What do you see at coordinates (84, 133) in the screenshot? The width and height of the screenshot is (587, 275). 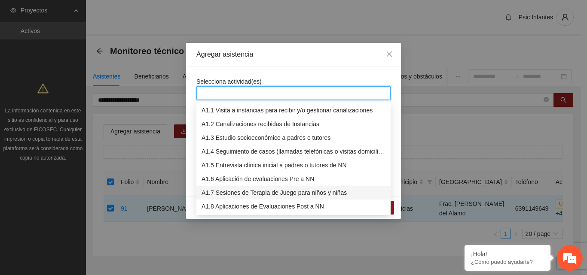 I see `span: Estamos en línea.` at bounding box center [84, 133].